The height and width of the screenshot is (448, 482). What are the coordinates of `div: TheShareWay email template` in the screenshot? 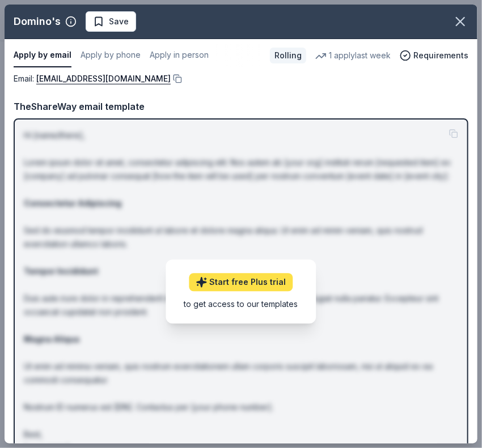 It's located at (241, 106).